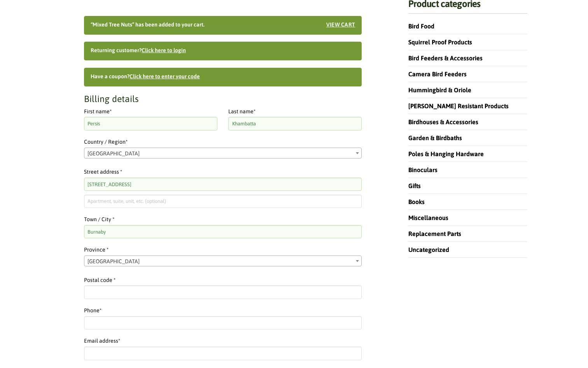  I want to click on label: Last name, so click(295, 112).